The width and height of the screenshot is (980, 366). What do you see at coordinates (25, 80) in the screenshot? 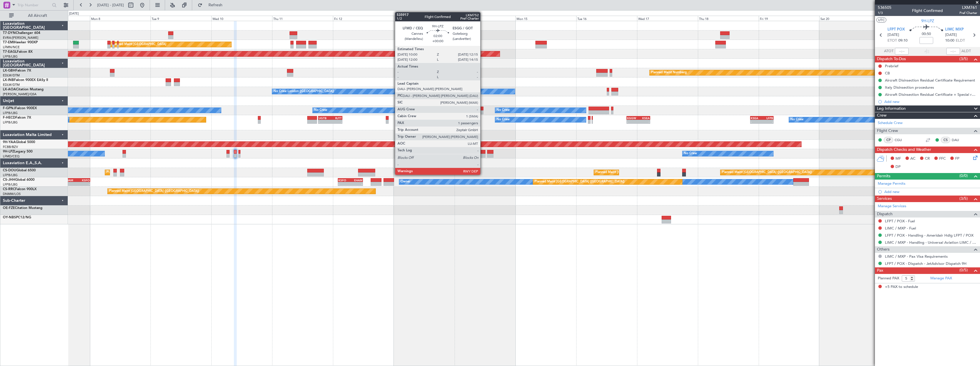
I see `a: LX-INBFalcon 900EX EASy II` at bounding box center [25, 80].